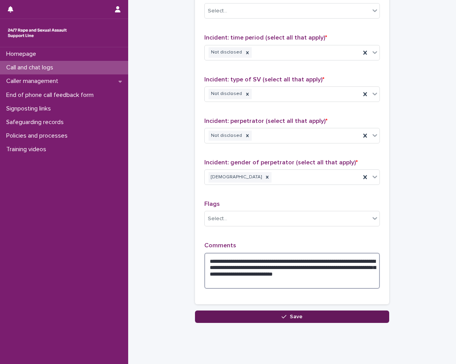 The image size is (456, 364). What do you see at coordinates (265, 38) in the screenshot?
I see `span: Incident: time period (select all that apply)` at bounding box center [265, 38].